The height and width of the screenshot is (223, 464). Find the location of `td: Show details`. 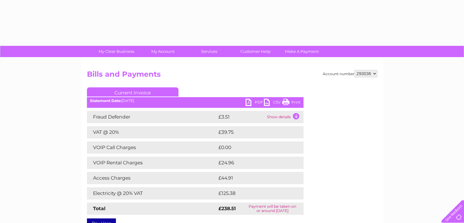

td: Show details is located at coordinates (285, 117).